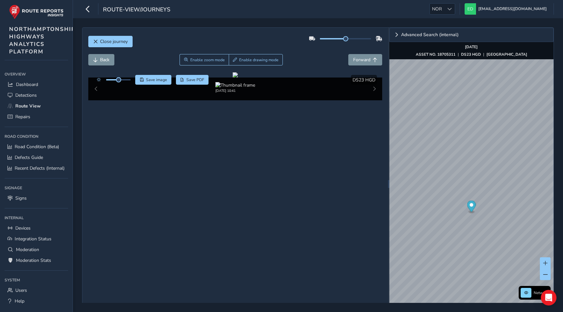 The width and height of the screenshot is (563, 312). Describe the element at coordinates (36, 106) in the screenshot. I see `a: Route View` at that location.